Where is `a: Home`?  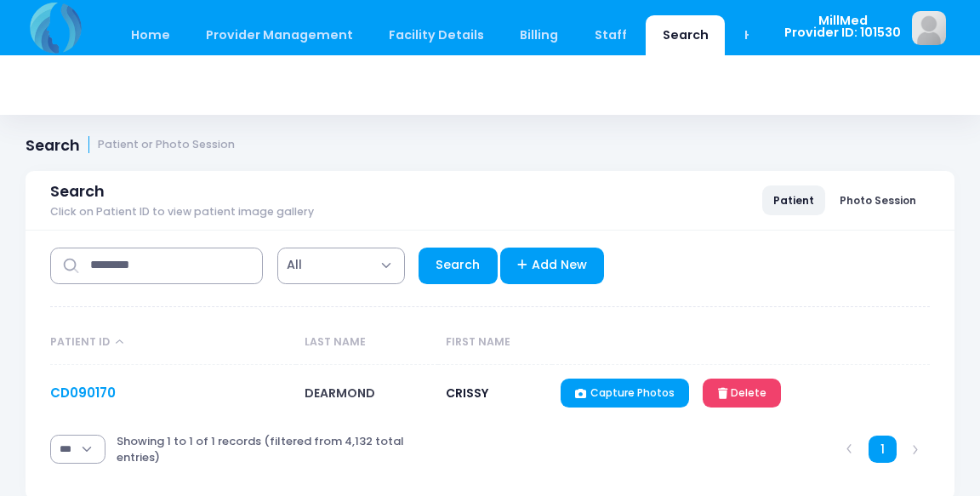
a: Home is located at coordinates (149, 35).